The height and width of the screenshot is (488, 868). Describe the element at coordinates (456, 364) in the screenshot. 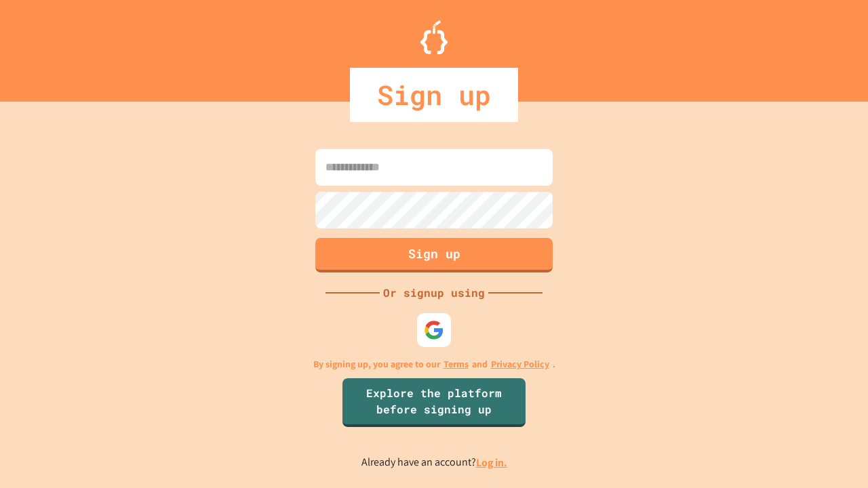

I see `a: Terms` at that location.